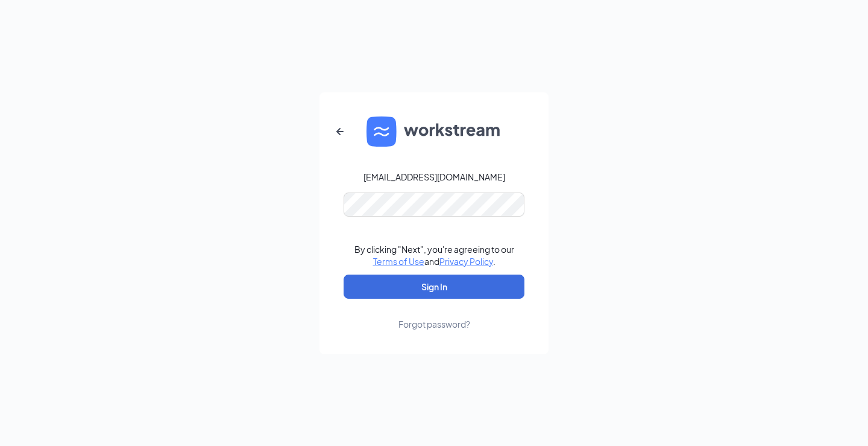 This screenshot has width=868, height=446. What do you see at coordinates (466, 261) in the screenshot?
I see `a: Privacy Policy` at bounding box center [466, 261].